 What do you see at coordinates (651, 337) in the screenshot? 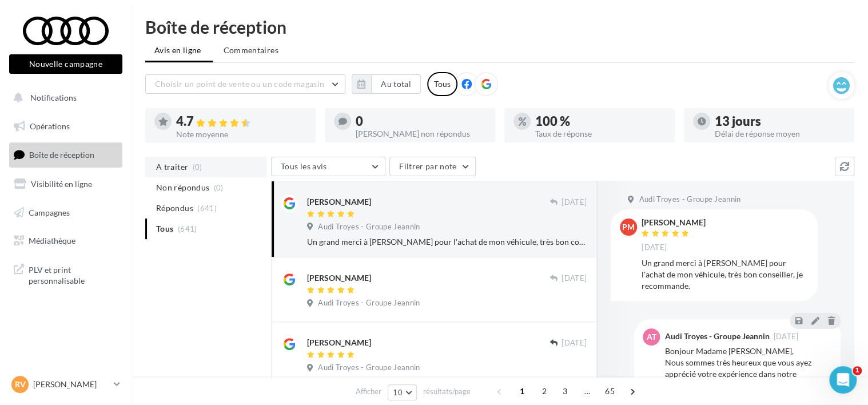
I see `span: AT` at bounding box center [651, 337].